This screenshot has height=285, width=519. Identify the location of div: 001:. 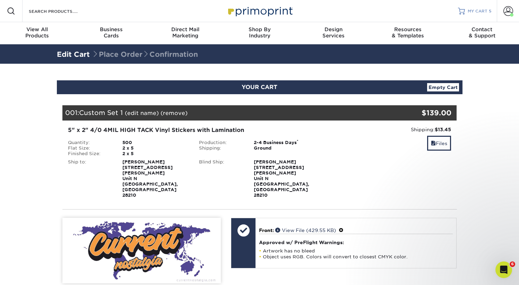
(227, 113).